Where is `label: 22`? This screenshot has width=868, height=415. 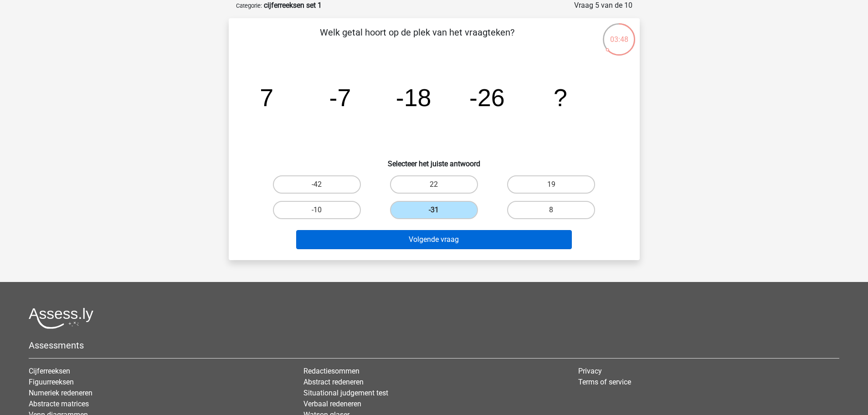 label: 22 is located at coordinates (434, 184).